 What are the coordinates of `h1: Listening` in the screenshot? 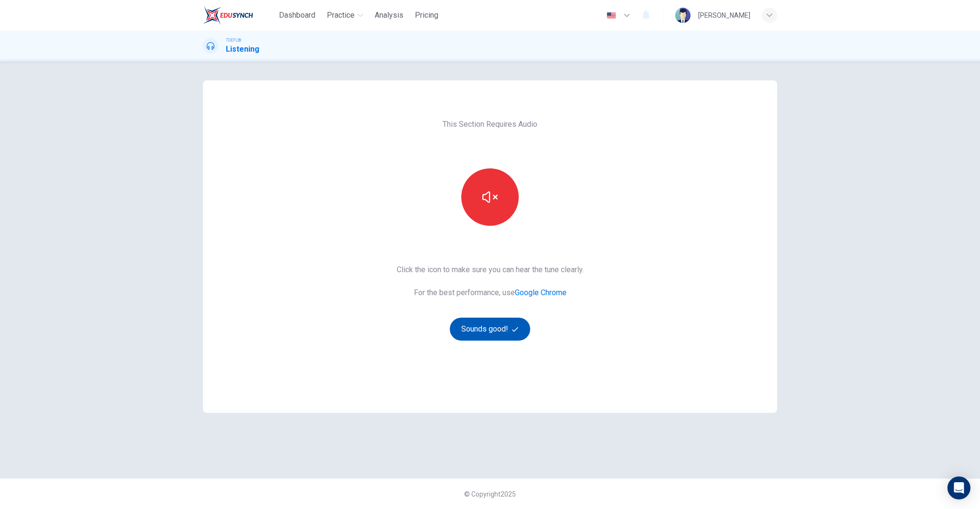 It's located at (243, 49).